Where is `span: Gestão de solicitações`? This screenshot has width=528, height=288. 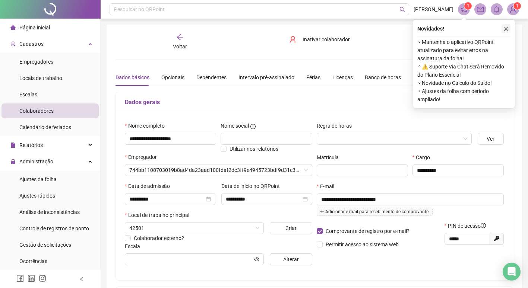 span: Gestão de solicitações is located at coordinates (45, 245).